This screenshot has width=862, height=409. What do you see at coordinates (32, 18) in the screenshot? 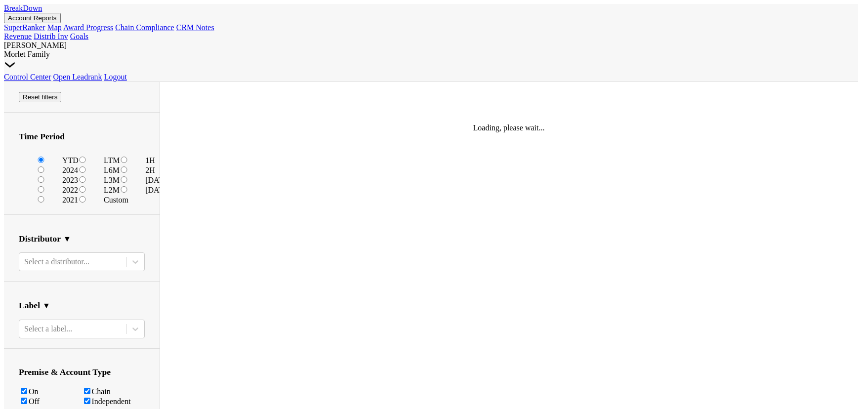
I see `button: Account Reports` at bounding box center [32, 18].